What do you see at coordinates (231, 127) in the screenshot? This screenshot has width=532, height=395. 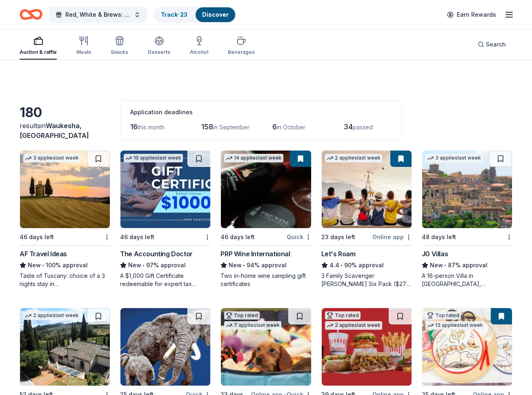 I see `span: in September` at bounding box center [231, 127].